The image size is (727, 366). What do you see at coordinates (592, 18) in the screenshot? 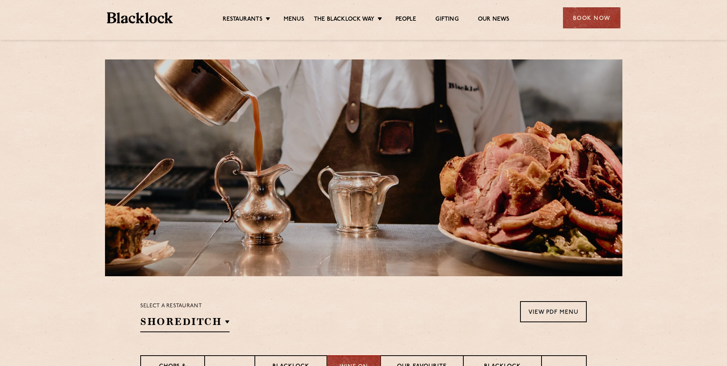
I see `div: Book Now` at bounding box center [592, 18].